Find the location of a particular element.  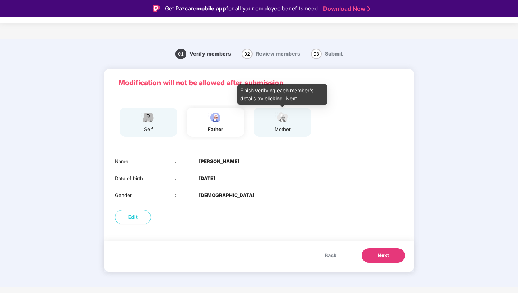

div: father is located at coordinates (216, 129).